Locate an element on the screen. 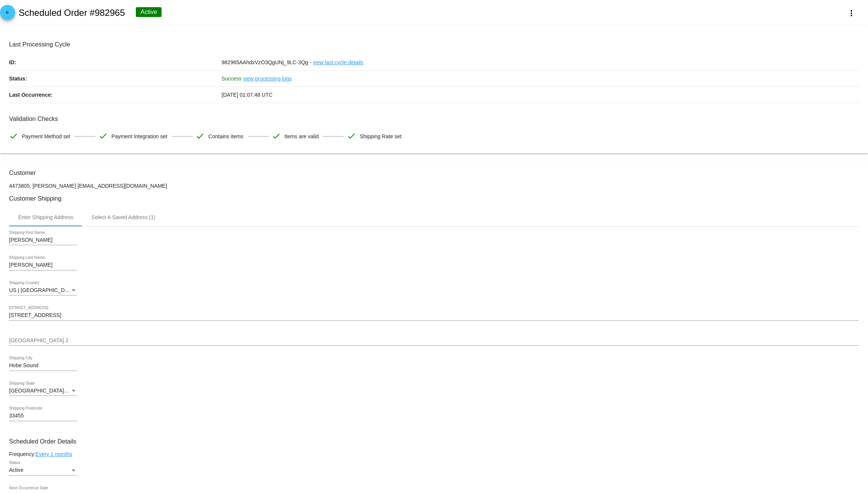 The image size is (868, 493). p: Status: is located at coordinates (115, 78).